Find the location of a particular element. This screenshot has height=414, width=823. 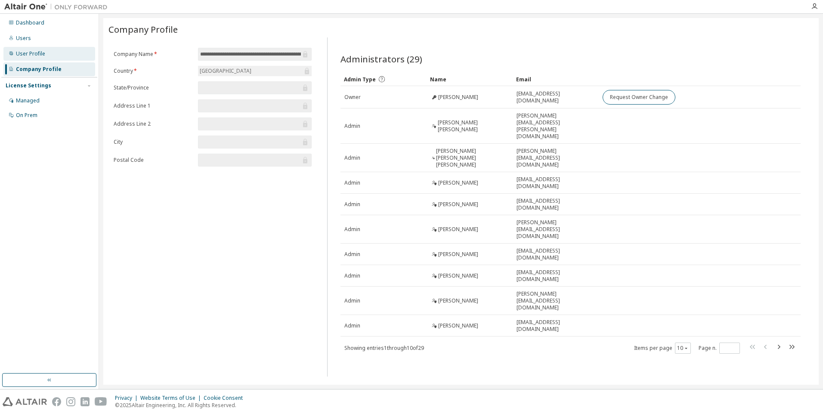

img: Altair One is located at coordinates (58, 7).